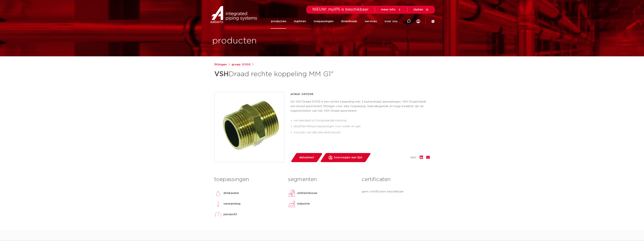 The image size is (644, 241). I want to click on nav: Menu, so click(334, 21).